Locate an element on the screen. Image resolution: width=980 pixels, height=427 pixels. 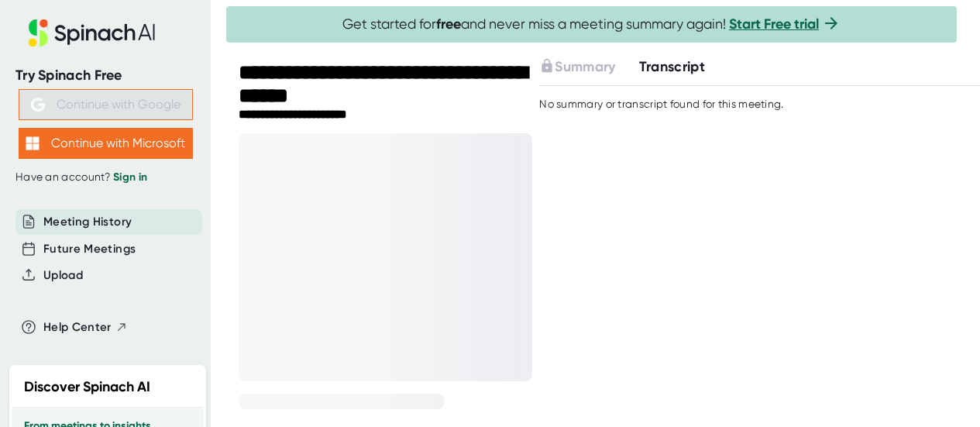
button: Continue with Microsoft is located at coordinates (105, 143).